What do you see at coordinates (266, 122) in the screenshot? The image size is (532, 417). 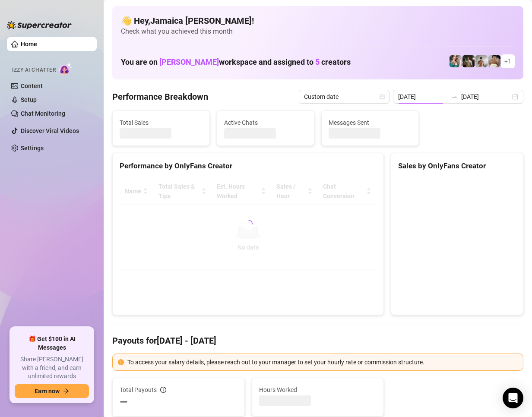 I see `span: Active Chats` at bounding box center [266, 122].